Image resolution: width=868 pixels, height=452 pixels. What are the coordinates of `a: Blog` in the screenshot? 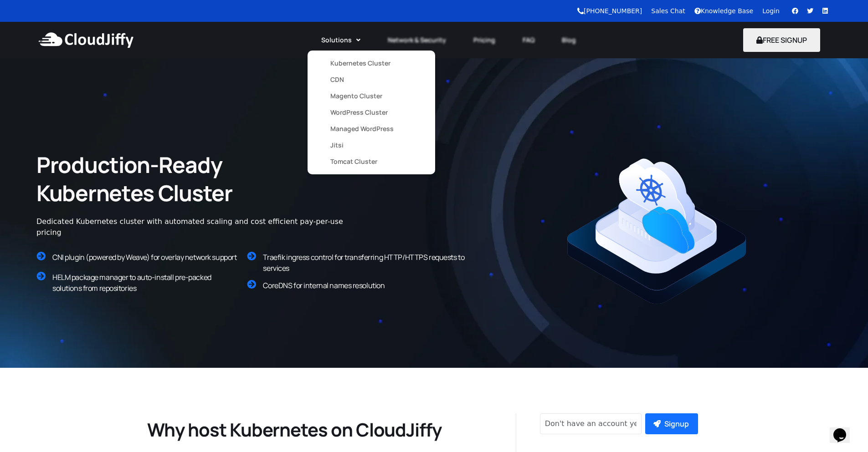 It's located at (569, 40).